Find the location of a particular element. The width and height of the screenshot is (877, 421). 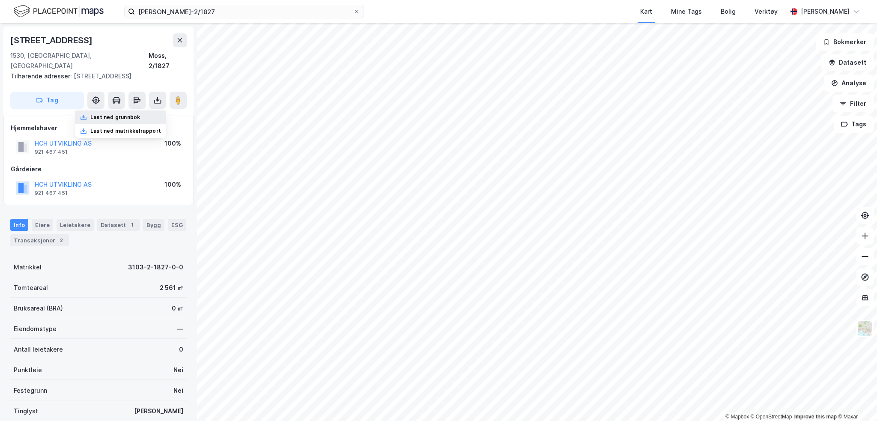

div: Kart is located at coordinates (646, 12).